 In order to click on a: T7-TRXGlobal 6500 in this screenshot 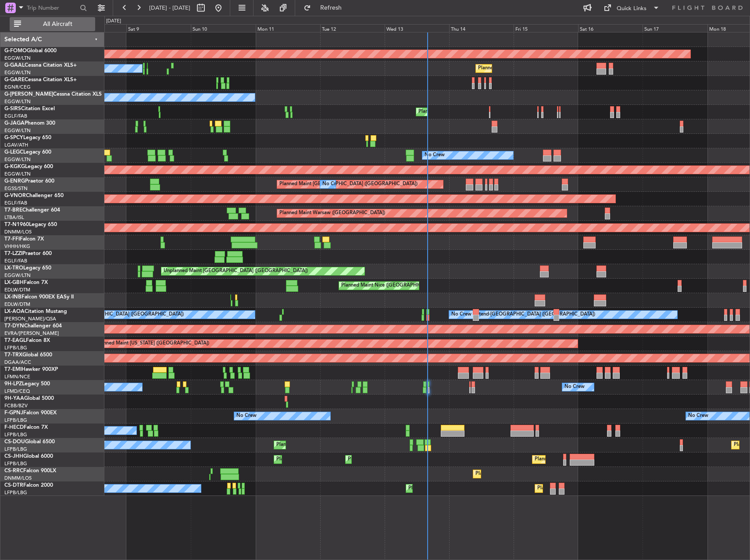, I will do `click(28, 355)`.